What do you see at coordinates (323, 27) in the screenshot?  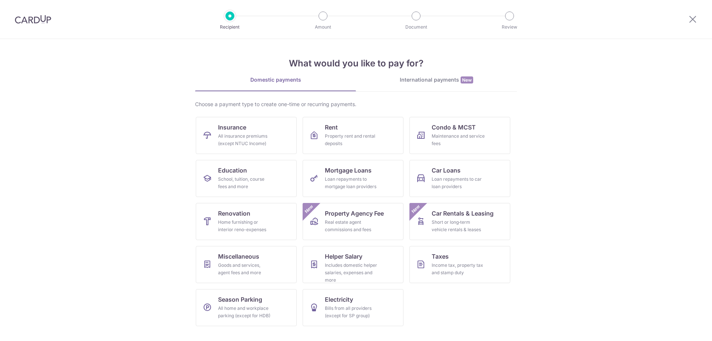 I see `p: Amount` at bounding box center [323, 27].